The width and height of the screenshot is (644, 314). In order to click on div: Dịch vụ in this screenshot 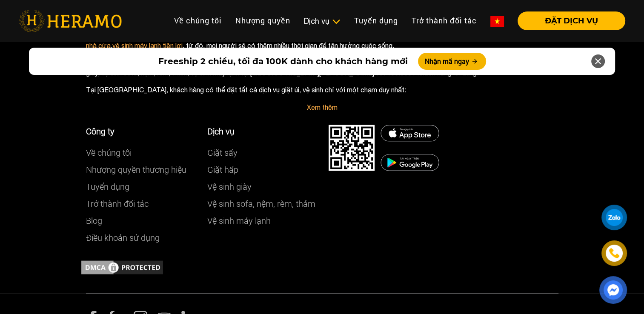, I will do `click(322, 21)`.